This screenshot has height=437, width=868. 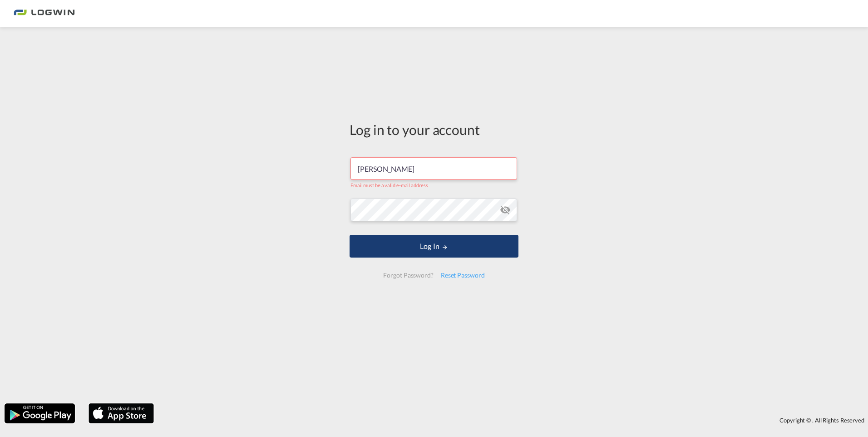 I want to click on div: Copyright © . All Rights Reserved, so click(x=513, y=420).